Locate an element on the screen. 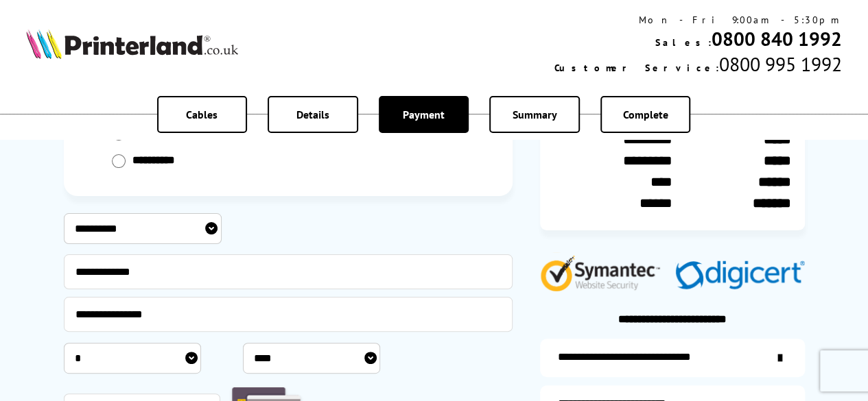  a: 0800 840 1992 is located at coordinates (777, 38).